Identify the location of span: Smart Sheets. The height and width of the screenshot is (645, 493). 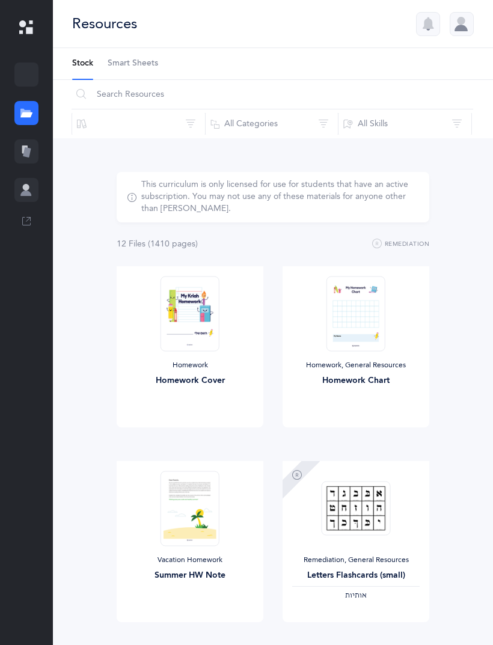
(133, 64).